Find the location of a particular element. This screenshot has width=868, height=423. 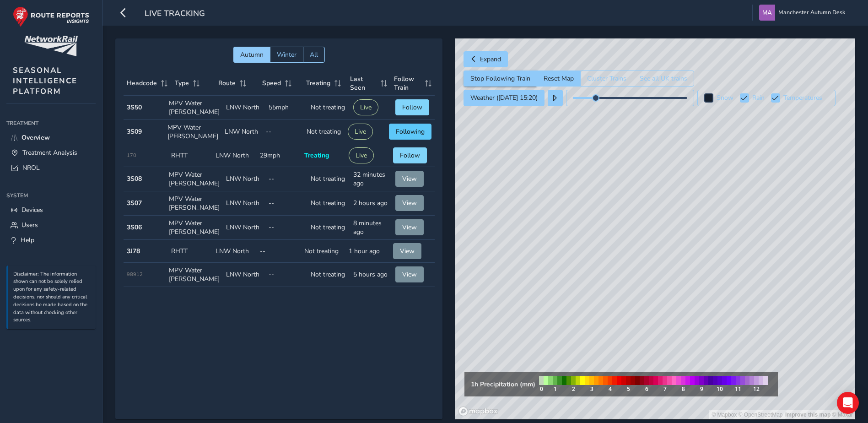

img: rain legend is located at coordinates (653, 384).